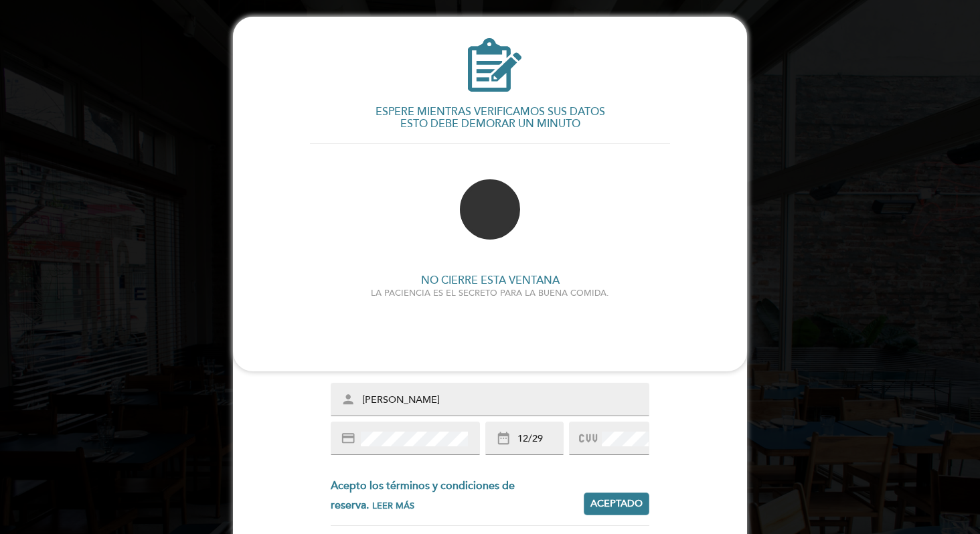 This screenshot has height=534, width=980. What do you see at coordinates (539, 439) in the screenshot?
I see `input: MM/YY` at bounding box center [539, 439].